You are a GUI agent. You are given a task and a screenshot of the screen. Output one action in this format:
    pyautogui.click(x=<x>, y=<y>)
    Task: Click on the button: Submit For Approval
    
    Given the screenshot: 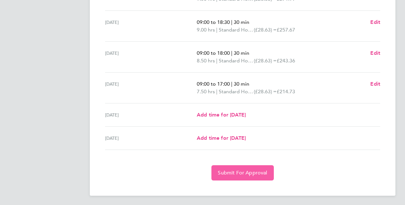 What is the action you would take?
    pyautogui.click(x=243, y=173)
    